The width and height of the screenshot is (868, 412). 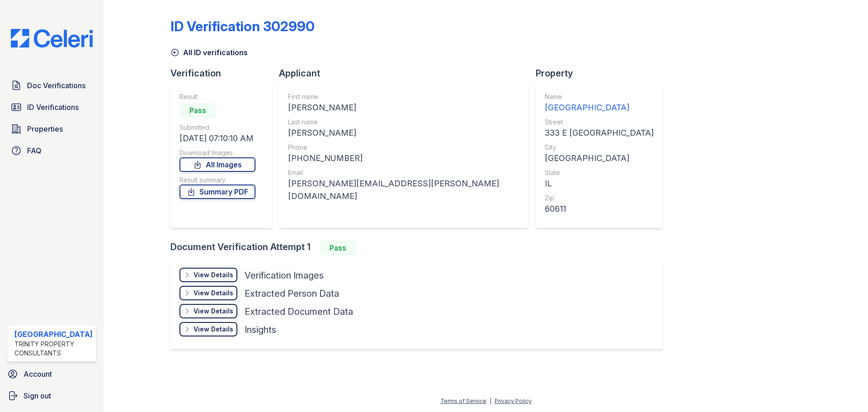 What do you see at coordinates (224, 74) in the screenshot?
I see `div: Verification` at bounding box center [224, 74].